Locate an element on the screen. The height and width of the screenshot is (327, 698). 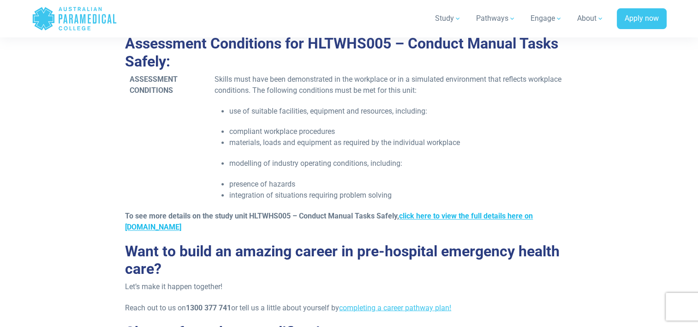
li: integration of situations requiring problem solving is located at coordinates (399, 195).